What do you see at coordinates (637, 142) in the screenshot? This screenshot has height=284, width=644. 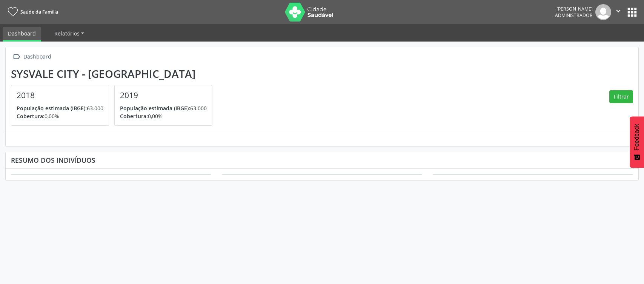 I see `button: Feedback - Mostrar pesquisa` at bounding box center [637, 142].